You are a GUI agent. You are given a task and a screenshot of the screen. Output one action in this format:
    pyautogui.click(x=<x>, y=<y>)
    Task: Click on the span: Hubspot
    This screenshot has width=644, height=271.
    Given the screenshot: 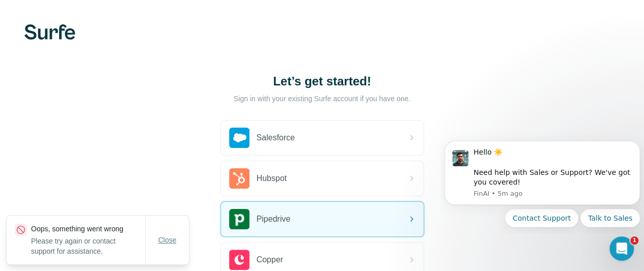 What is the action you would take?
    pyautogui.click(x=272, y=178)
    